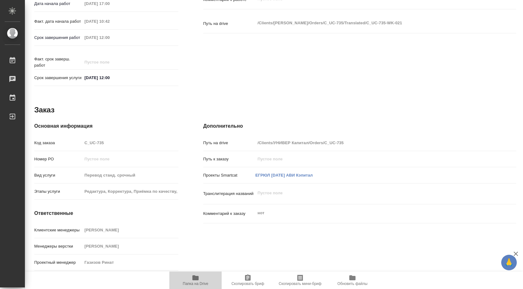 Image resolution: width=523 pixels, height=289 pixels. I want to click on p: Путь к заказу, so click(229, 159).